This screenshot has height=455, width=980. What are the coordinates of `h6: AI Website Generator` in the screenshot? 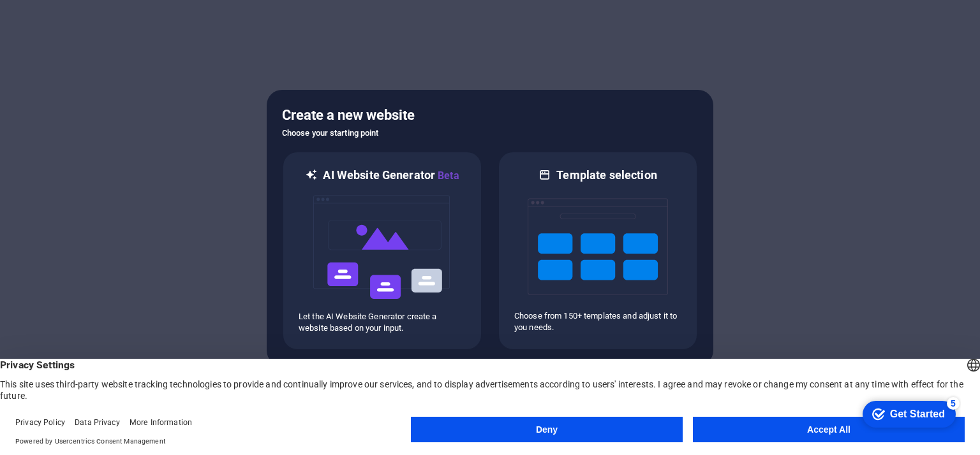 It's located at (390, 175).